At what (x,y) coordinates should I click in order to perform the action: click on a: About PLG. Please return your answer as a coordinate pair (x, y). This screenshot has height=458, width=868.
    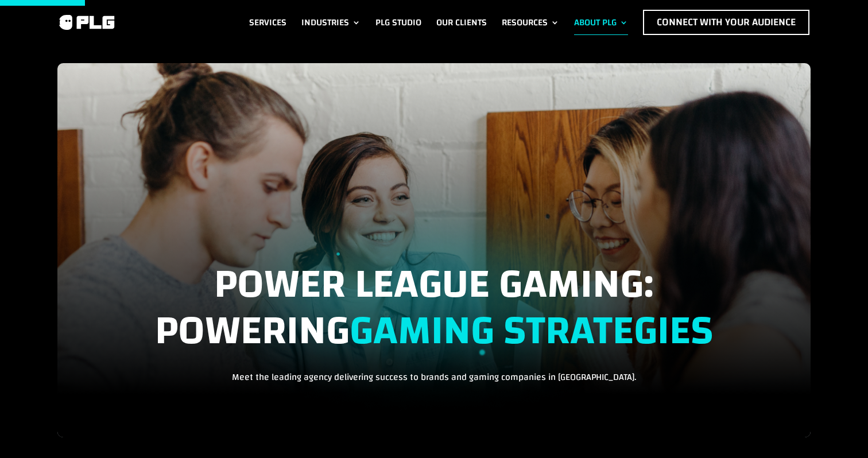
    Looking at the image, I should click on (601, 23).